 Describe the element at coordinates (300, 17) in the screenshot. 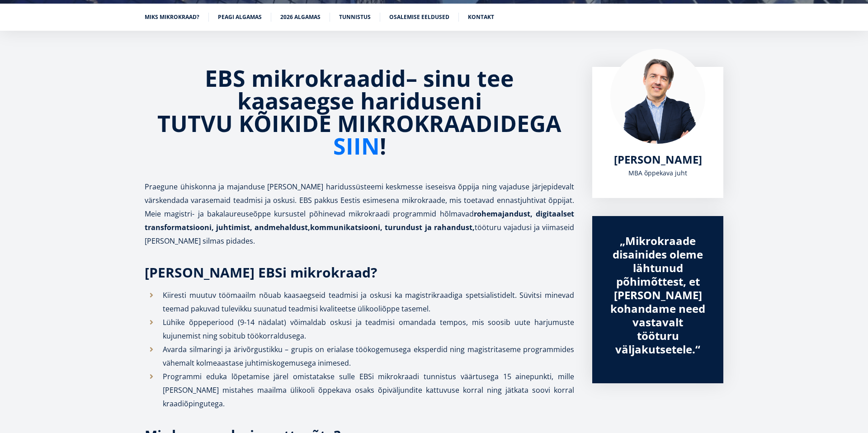

I see `a: 2026 algamas` at that location.